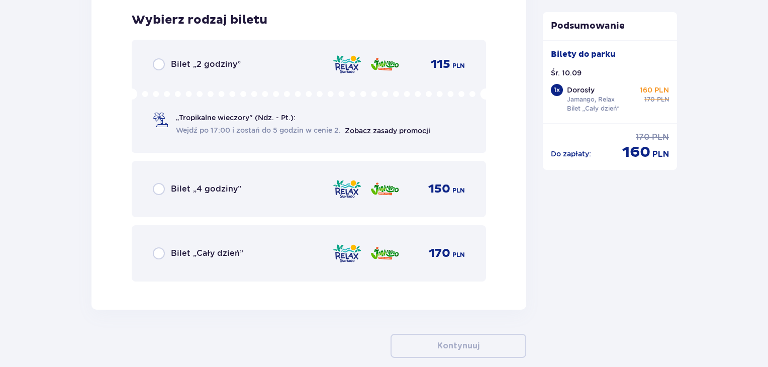 This screenshot has width=768, height=367. I want to click on p: 150, so click(439, 189).